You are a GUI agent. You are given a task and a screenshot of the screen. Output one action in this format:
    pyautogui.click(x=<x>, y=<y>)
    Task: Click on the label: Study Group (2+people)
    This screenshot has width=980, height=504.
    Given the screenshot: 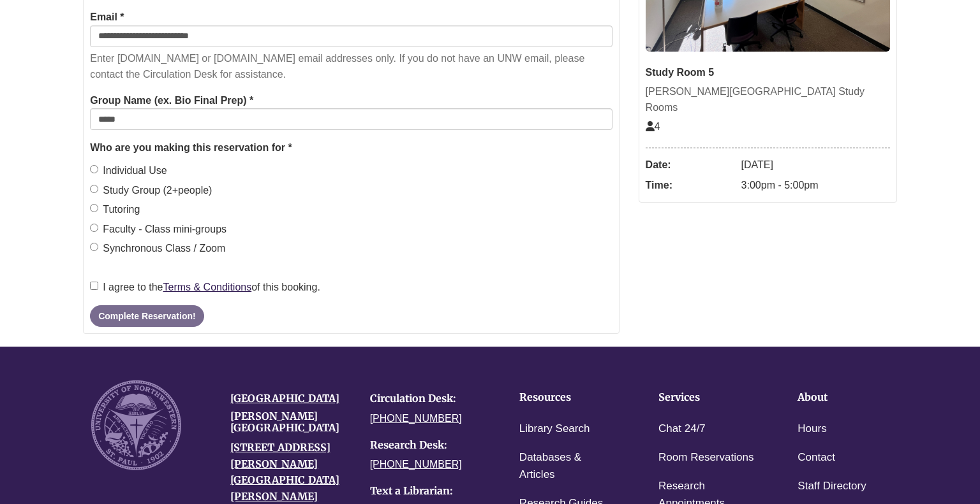 What is the action you would take?
    pyautogui.click(x=151, y=191)
    